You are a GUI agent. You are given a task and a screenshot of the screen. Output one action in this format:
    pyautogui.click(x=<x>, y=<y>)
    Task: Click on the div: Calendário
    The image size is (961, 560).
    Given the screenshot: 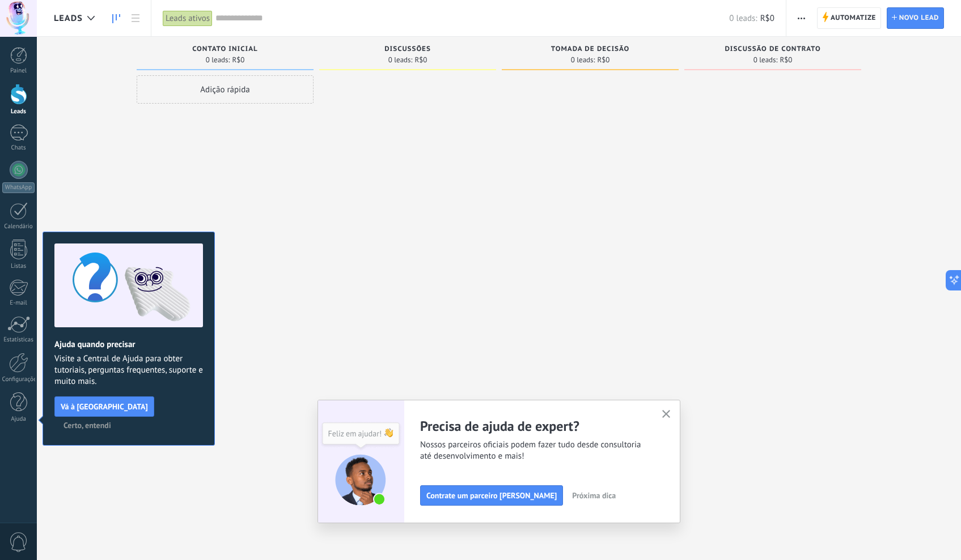 What is the action you would take?
    pyautogui.click(x=19, y=226)
    